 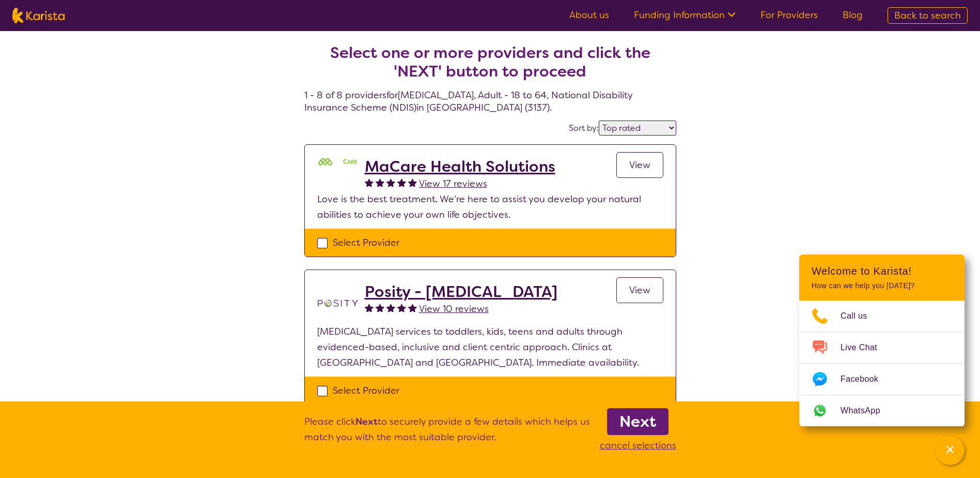 I want to click on span: View 10 reviews, so click(x=454, y=309).